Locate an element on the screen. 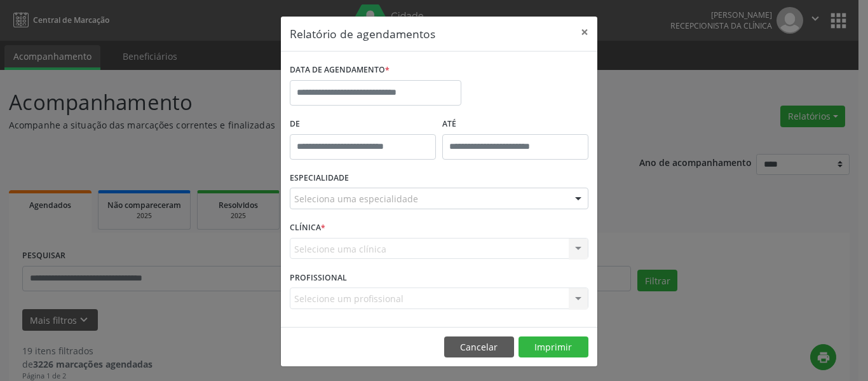 This screenshot has height=381, width=868. button: Cancelar is located at coordinates (480, 347).